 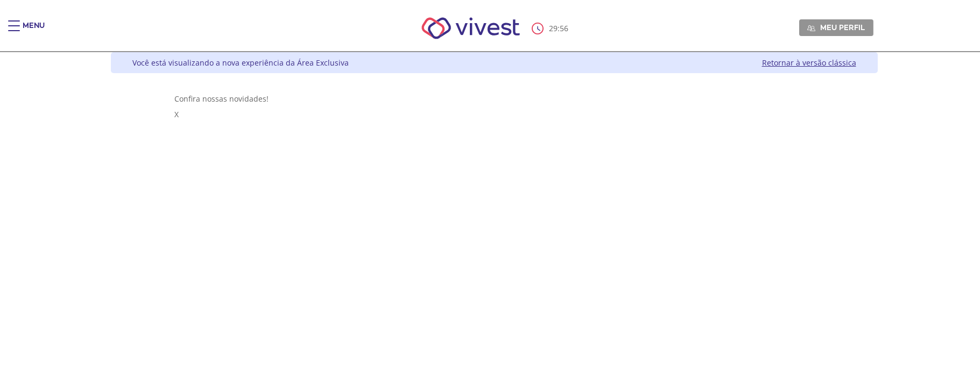 What do you see at coordinates (811, 28) in the screenshot?
I see `img: Meu perfil` at bounding box center [811, 28].